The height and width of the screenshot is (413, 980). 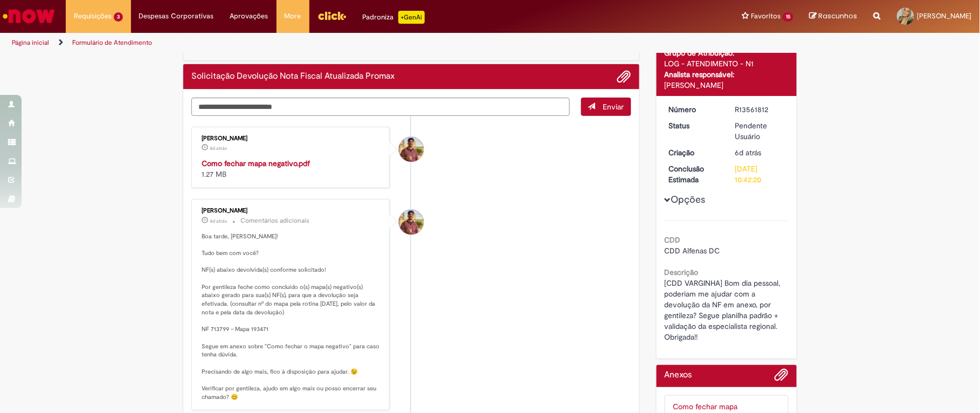 What do you see at coordinates (249, 16) in the screenshot?
I see `span: Aprovações` at bounding box center [249, 16].